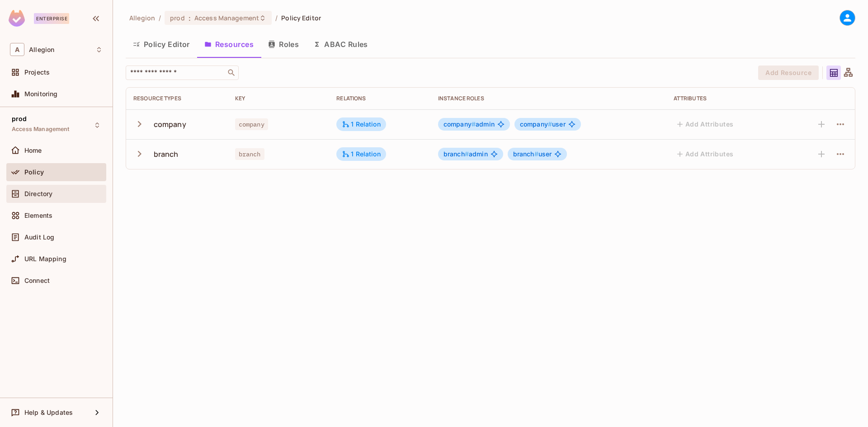  What do you see at coordinates (37, 73) in the screenshot?
I see `span: Projects` at bounding box center [37, 73].